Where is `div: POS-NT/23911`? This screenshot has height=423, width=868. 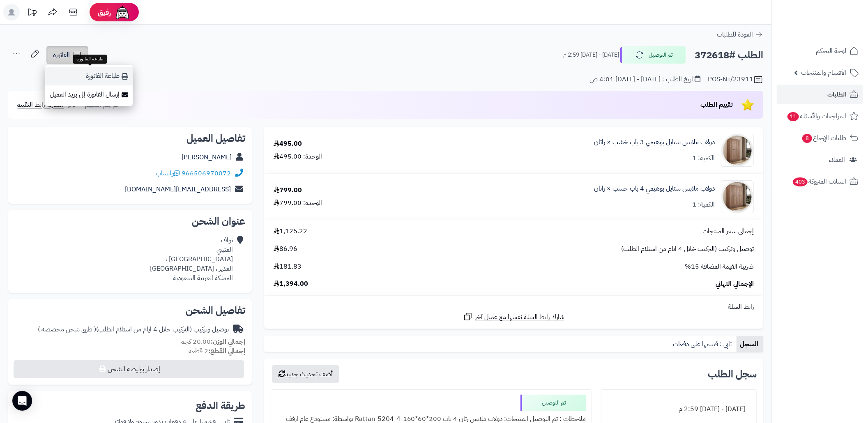
div: POS-NT/23911 is located at coordinates (736, 80).